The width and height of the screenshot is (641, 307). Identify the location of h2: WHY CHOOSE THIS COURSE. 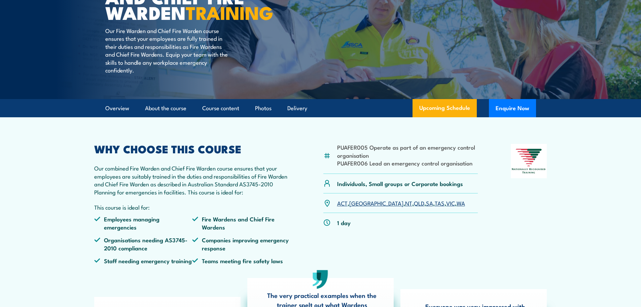
(193, 148).